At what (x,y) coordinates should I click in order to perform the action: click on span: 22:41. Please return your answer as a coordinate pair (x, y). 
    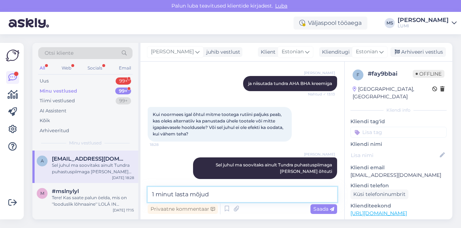
    Looking at the image, I should click on (321, 182).